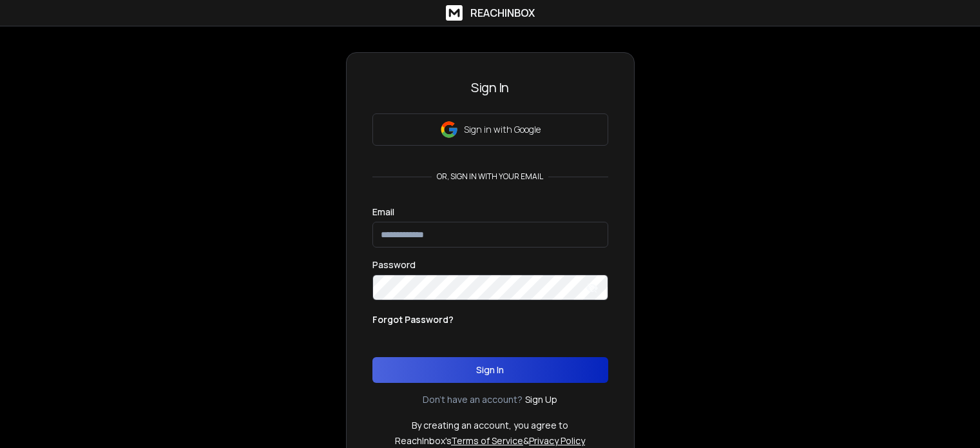  I want to click on label: Email, so click(383, 212).